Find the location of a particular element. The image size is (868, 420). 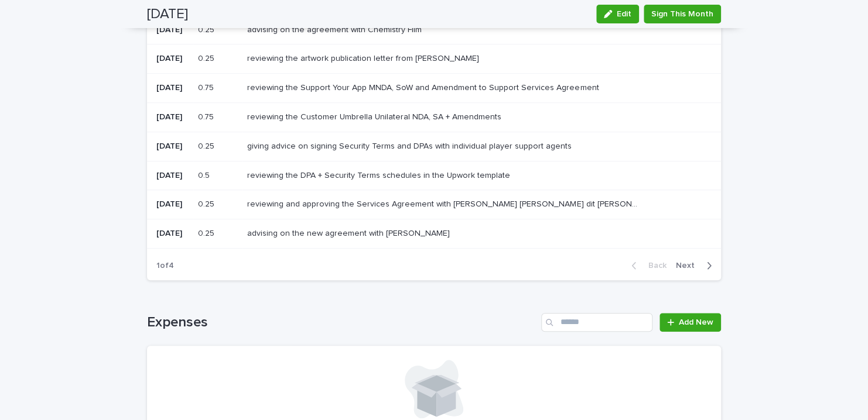

button: Edit is located at coordinates (617, 14).